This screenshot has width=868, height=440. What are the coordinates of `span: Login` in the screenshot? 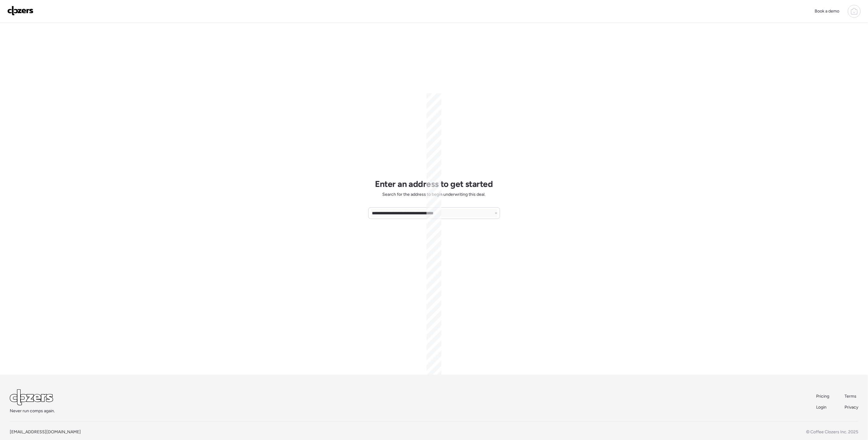 It's located at (821, 407).